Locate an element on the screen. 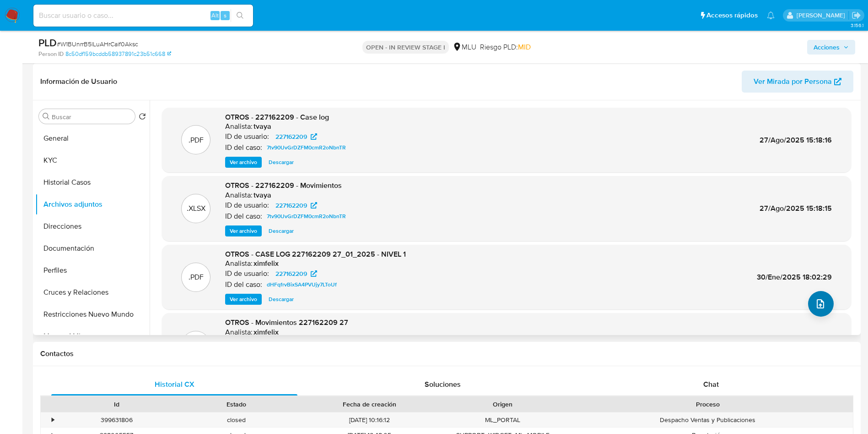 The width and height of the screenshot is (868, 434). span: MID is located at coordinates (525, 47).